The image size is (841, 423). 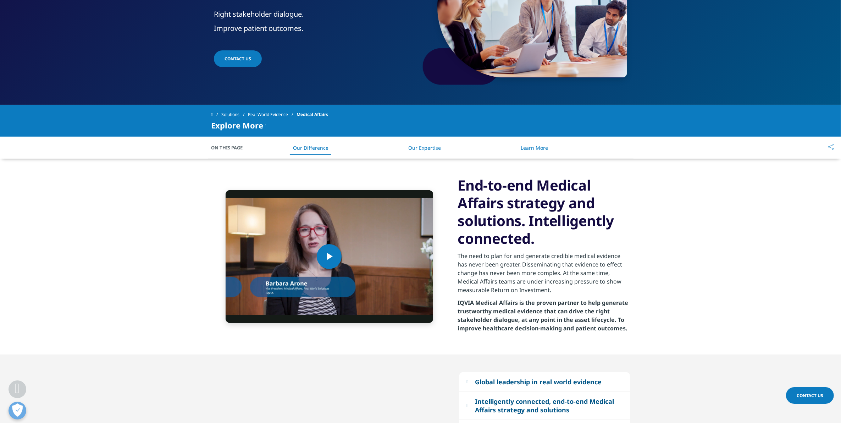 I want to click on h3: End-to-end Medical Affairs strategy and solutions. Intelligently connected., so click(x=544, y=212).